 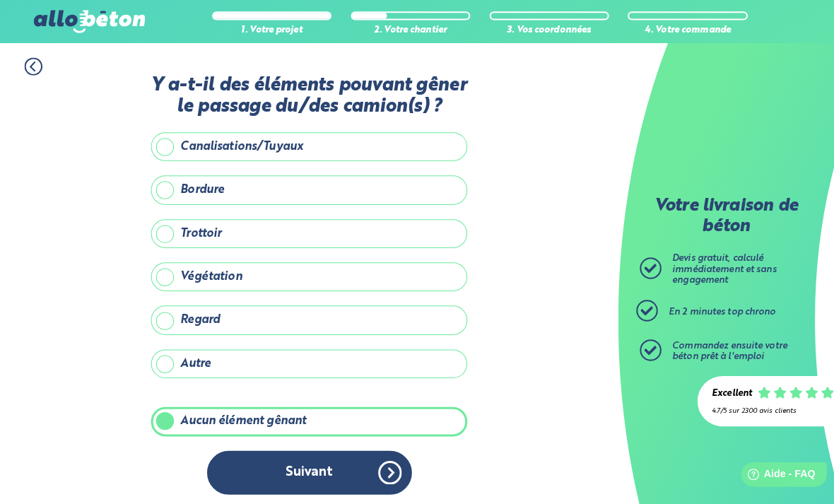 What do you see at coordinates (304, 414) in the screenshot?
I see `label: Aucun élément gênant` at bounding box center [304, 414].